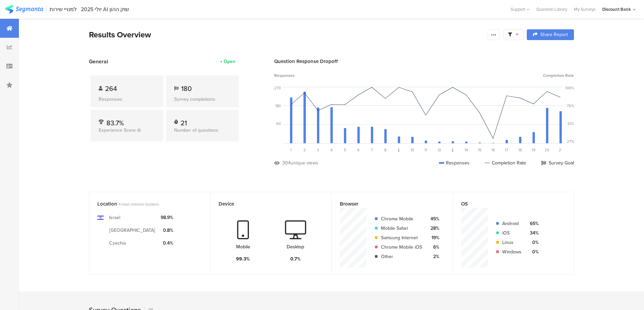 The image size is (644, 310). What do you see at coordinates (167, 230) in the screenshot?
I see `div: 0.8%` at bounding box center [167, 230].